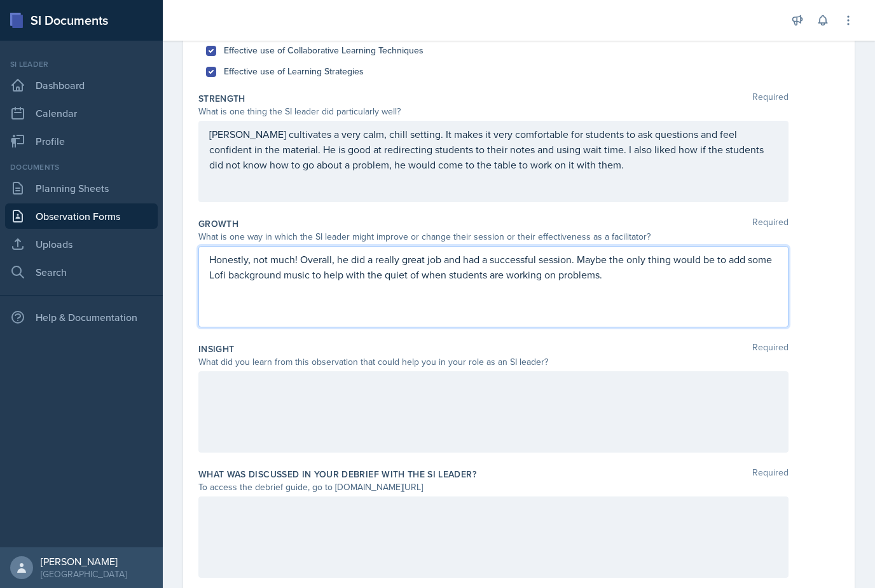 This screenshot has width=875, height=588. I want to click on a: Dashboard, so click(81, 85).